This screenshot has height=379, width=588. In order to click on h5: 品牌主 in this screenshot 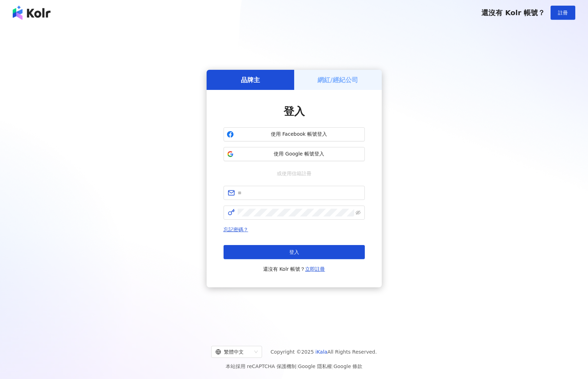, I will do `click(250, 80)`.